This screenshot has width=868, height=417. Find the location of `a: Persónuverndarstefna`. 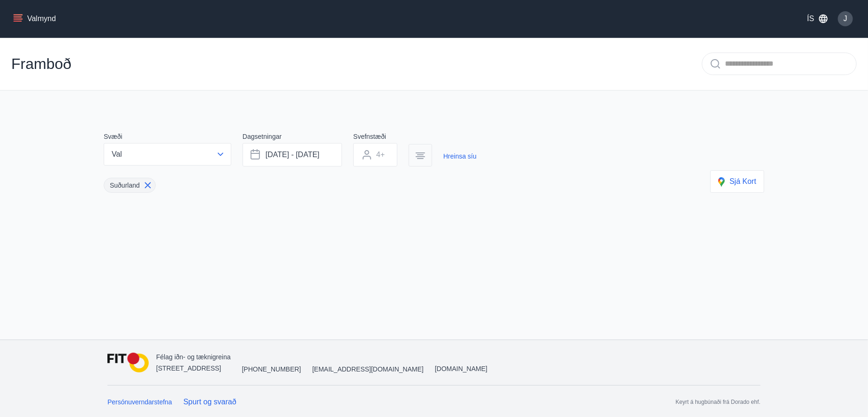

a: Persónuverndarstefna is located at coordinates (140, 402).